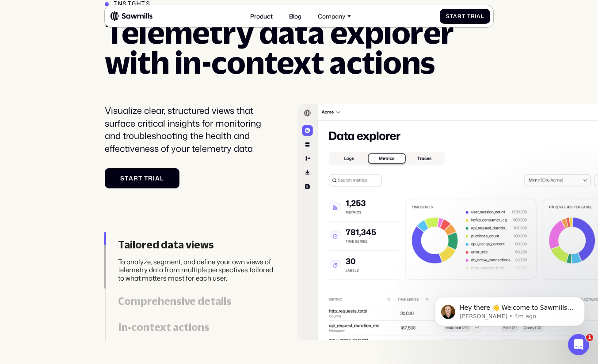  What do you see at coordinates (197, 270) in the screenshot?
I see `div: To analyze, segment, and define your own views of telemetry data from multiple perspectives tailo...` at bounding box center [197, 270].